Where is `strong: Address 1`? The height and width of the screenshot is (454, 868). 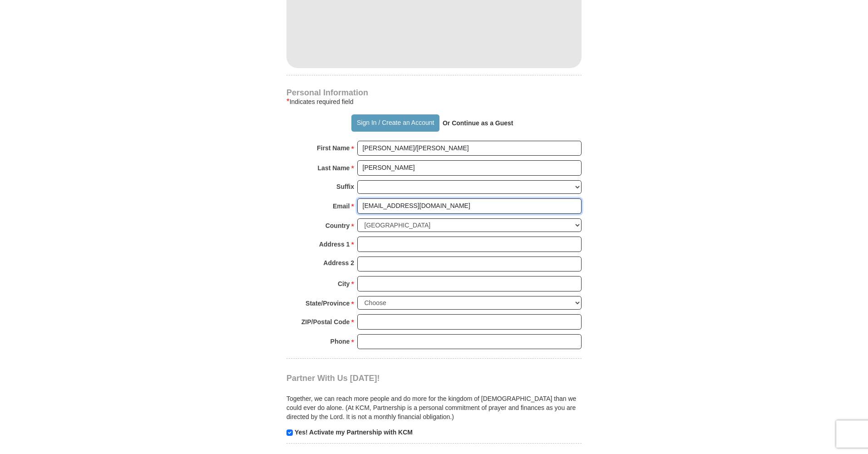
strong: Address 1 is located at coordinates (335, 244).